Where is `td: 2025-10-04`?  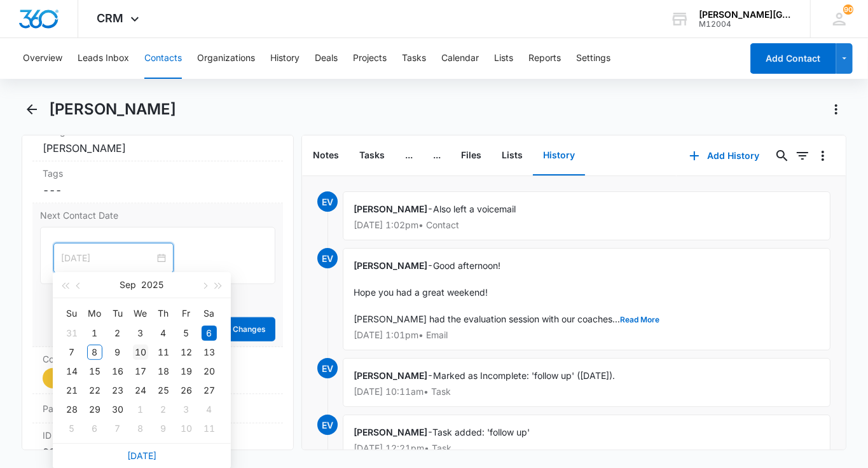
td: 2025-10-04 is located at coordinates (209, 410).